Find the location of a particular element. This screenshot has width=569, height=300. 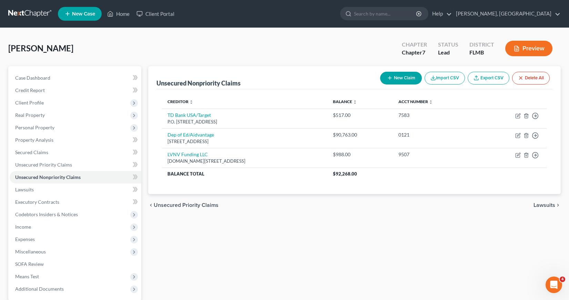

span: $92,268.00 is located at coordinates (345, 174).